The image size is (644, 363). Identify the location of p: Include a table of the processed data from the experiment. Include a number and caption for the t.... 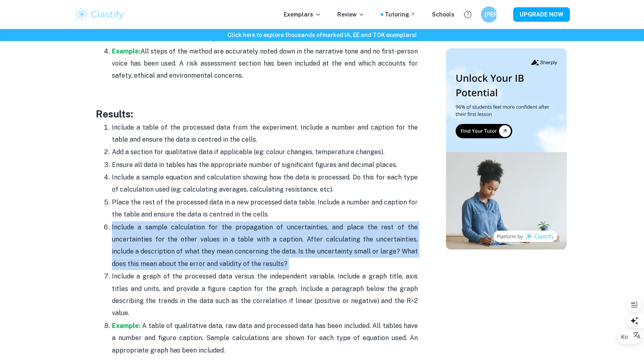
(265, 134).